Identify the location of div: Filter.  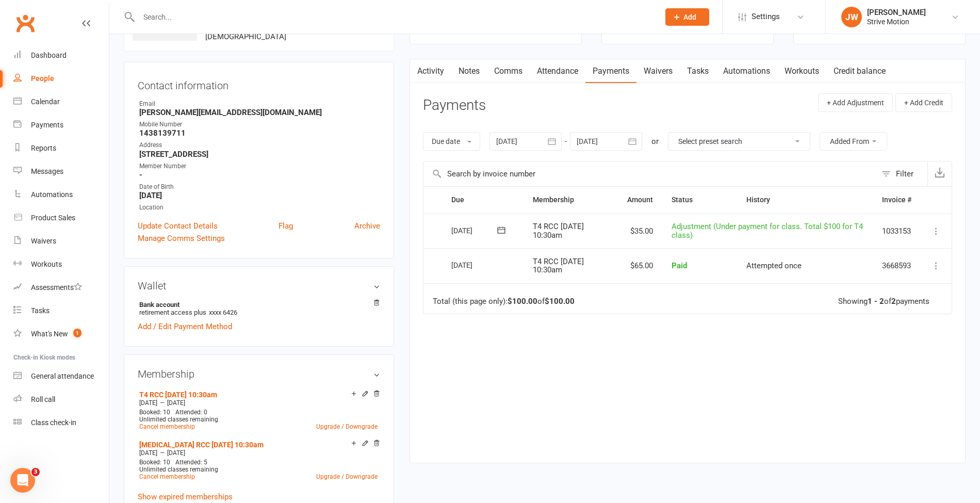
(904, 174).